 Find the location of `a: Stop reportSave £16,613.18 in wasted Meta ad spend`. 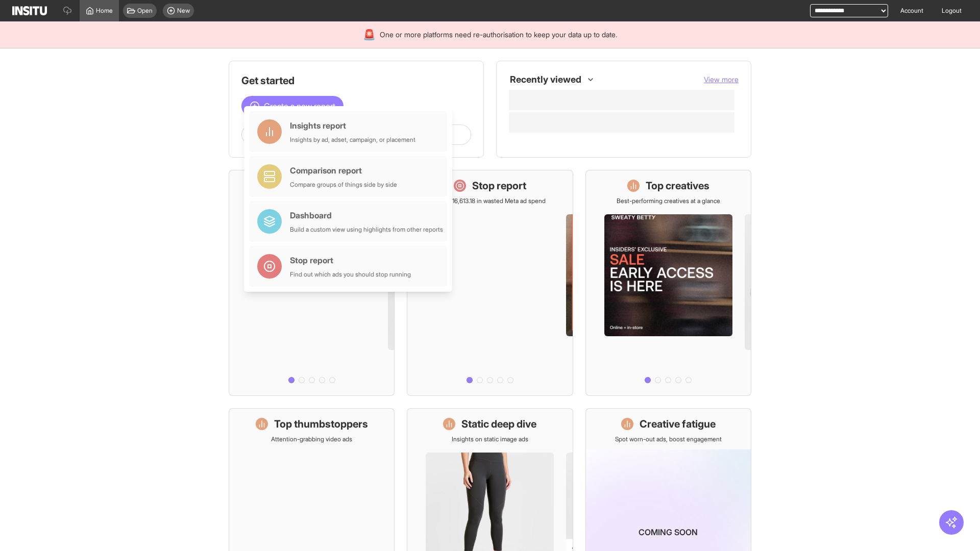

a: Stop reportSave £16,613.18 in wasted Meta ad spend is located at coordinates (490, 283).